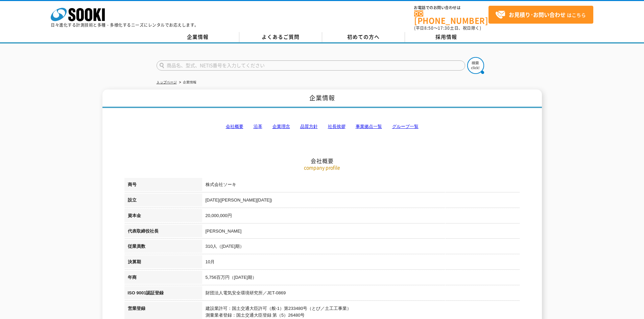 The width and height of the screenshot is (644, 319). I want to click on a: 沿革, so click(258, 127).